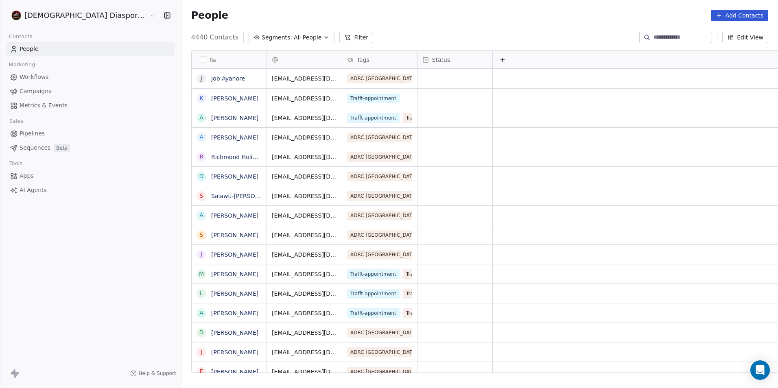  Describe the element at coordinates (308, 37) in the screenshot. I see `span: All People` at that location.